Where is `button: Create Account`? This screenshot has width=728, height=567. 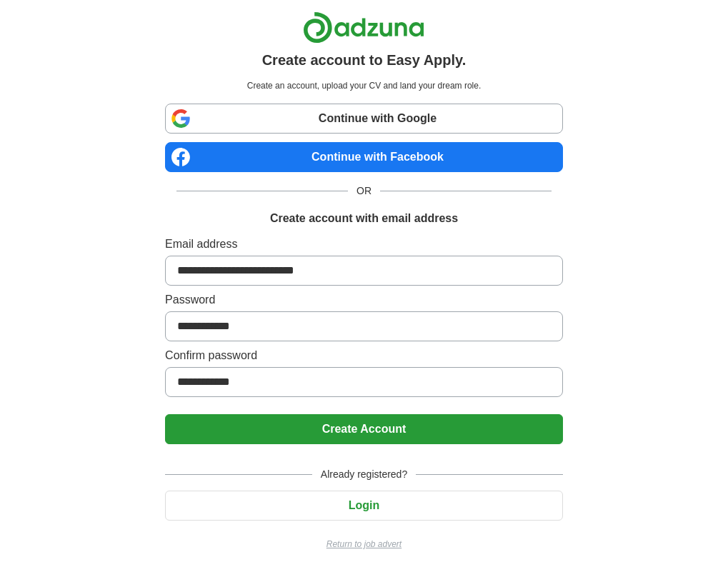
button: Create Account is located at coordinates (363, 429).